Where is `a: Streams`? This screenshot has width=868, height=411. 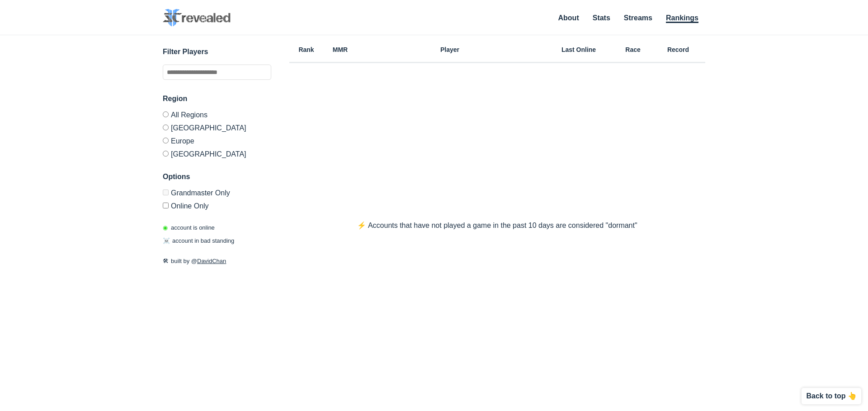
a: Streams is located at coordinates (637, 18).